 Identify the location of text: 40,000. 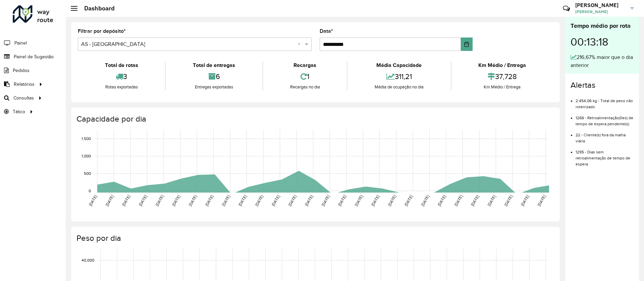
(88, 260).